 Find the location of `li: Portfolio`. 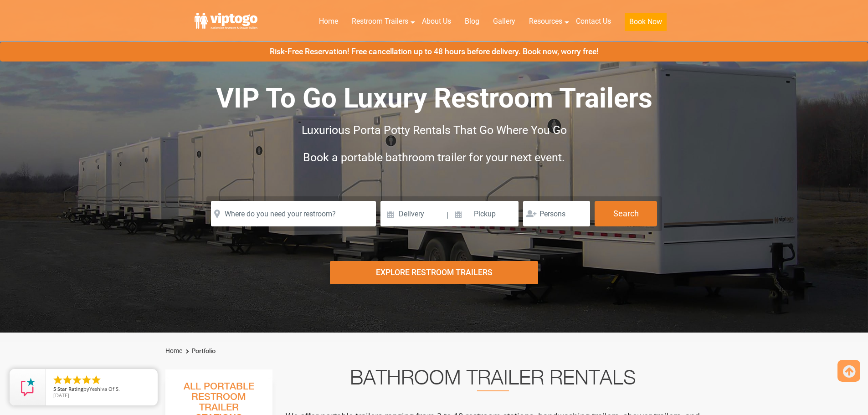

li: Portfolio is located at coordinates (199, 351).